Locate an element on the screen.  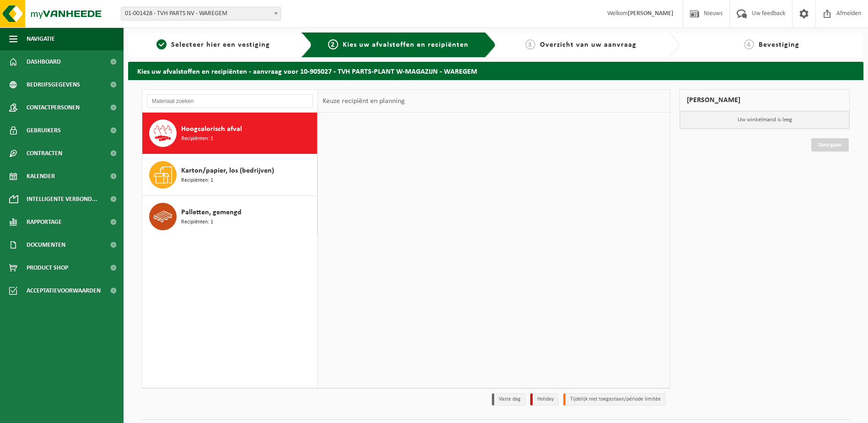
span: Kies uw afvalstoffen en recipiënten is located at coordinates (405, 45).